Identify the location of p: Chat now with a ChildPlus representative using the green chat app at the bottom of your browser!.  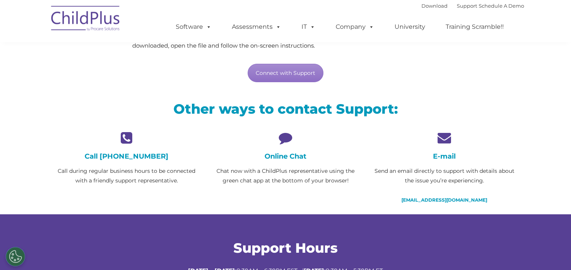
(285, 176).